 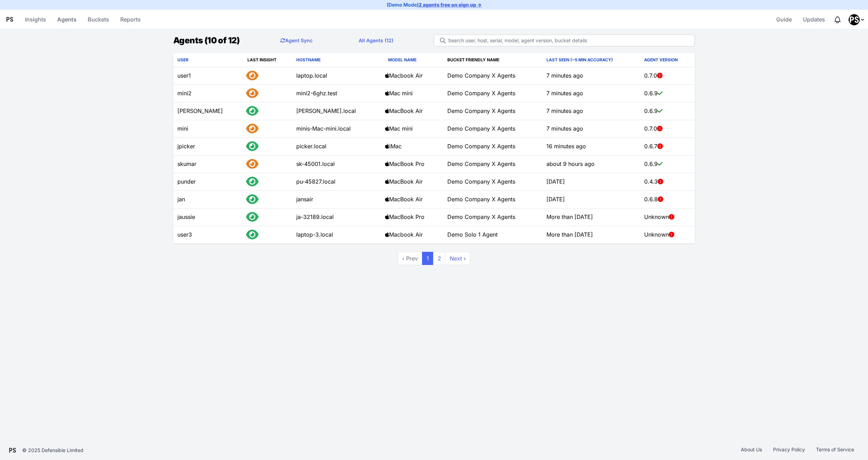 What do you see at coordinates (410, 259) in the screenshot?
I see `span: ‹ Prev` at bounding box center [410, 259].